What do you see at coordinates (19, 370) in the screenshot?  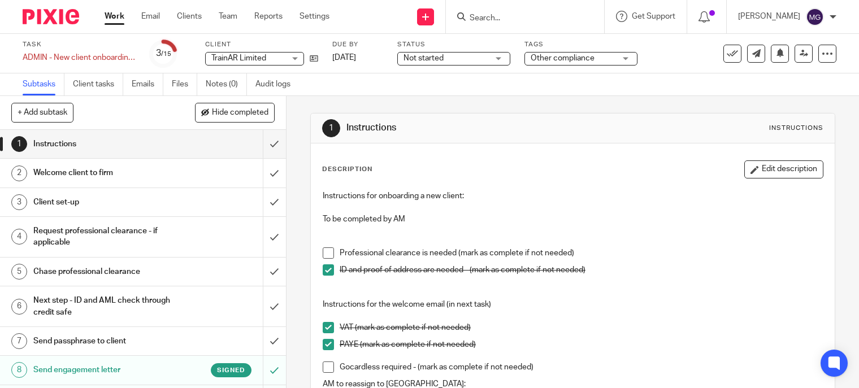 I see `div: 8` at bounding box center [19, 370].